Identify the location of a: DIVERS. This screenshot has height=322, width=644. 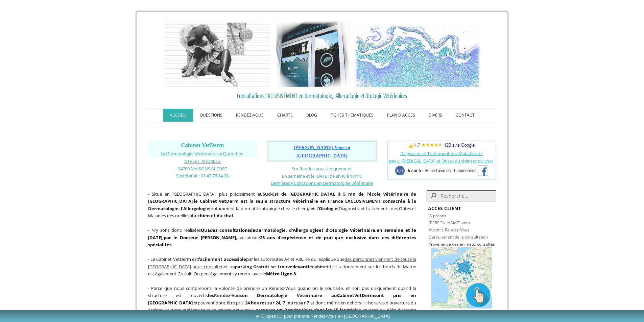
(435, 115).